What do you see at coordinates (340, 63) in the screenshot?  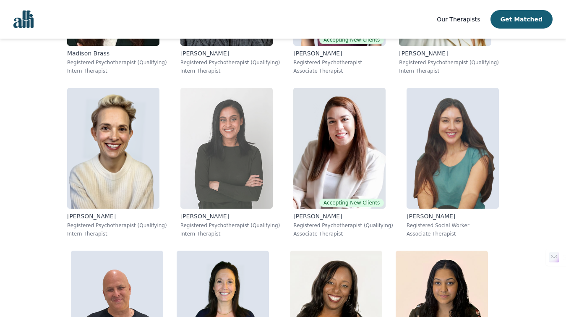 I see `p: Registered Psychotherapist` at bounding box center [340, 63].